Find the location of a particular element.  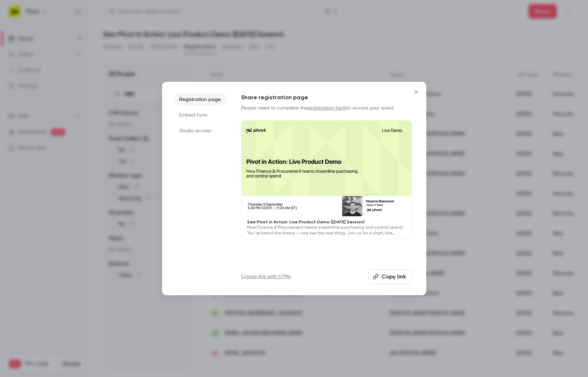

button: Copy link is located at coordinates (390, 277).